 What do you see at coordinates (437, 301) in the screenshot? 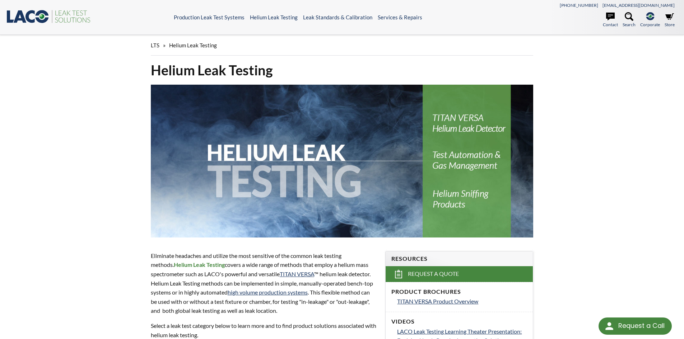
I see `span: TITAN VERSA Product Overview` at bounding box center [437, 301].